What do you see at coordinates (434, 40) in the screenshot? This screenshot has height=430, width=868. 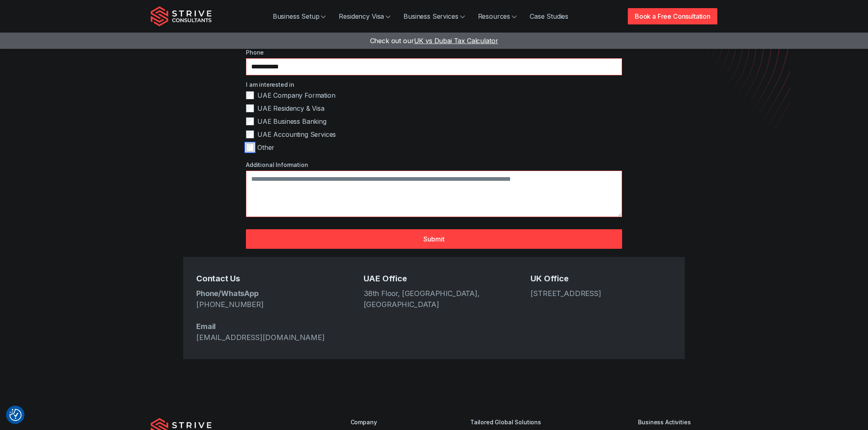 I see `a: Check out ourUK vs Dubai Tax Calculator` at bounding box center [434, 40].